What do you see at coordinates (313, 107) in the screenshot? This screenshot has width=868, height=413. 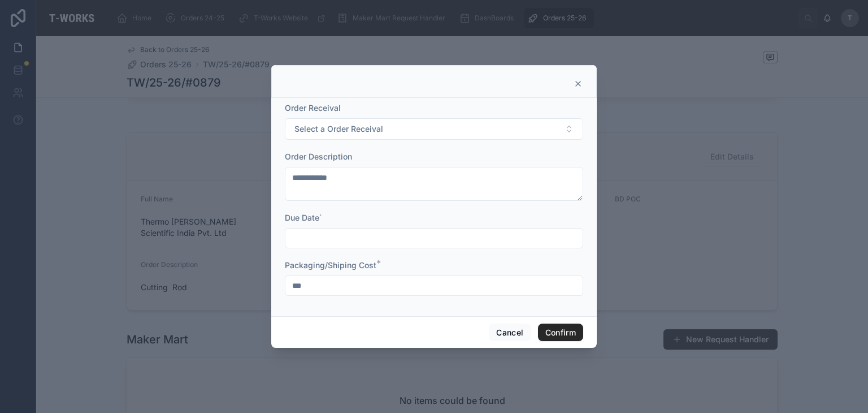 I see `span: Order Receival` at bounding box center [313, 107].